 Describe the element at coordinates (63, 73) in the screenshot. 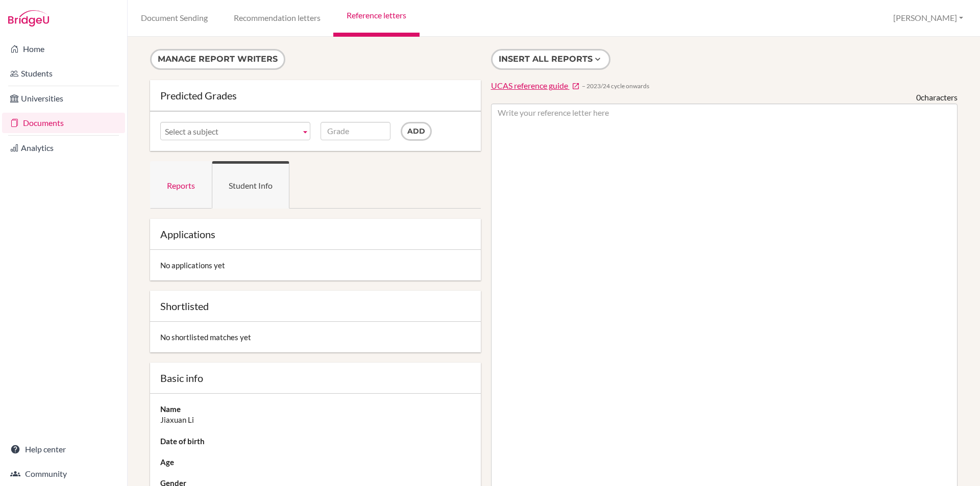

I see `a: Students` at that location.